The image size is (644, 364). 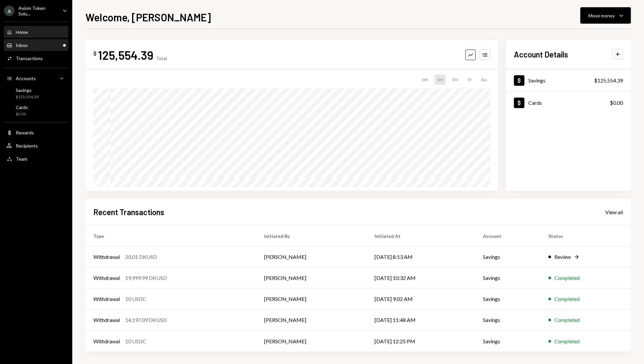 What do you see at coordinates (22, 32) in the screenshot?
I see `div: Home` at bounding box center [22, 32].